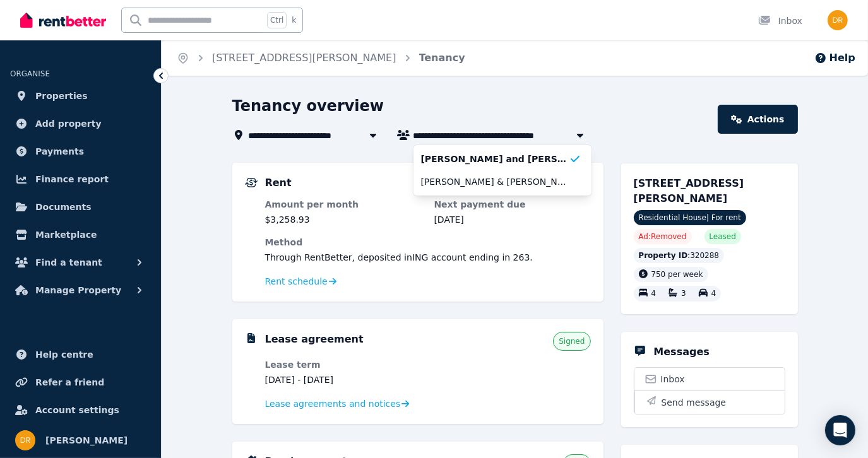 This screenshot has width=868, height=458. What do you see at coordinates (68, 124) in the screenshot?
I see `span: Add property` at bounding box center [68, 124].